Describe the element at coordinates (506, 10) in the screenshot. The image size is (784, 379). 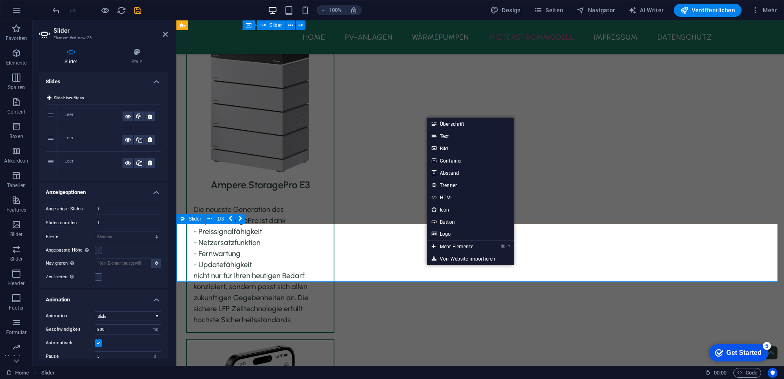
I see `button: Design` at that location.